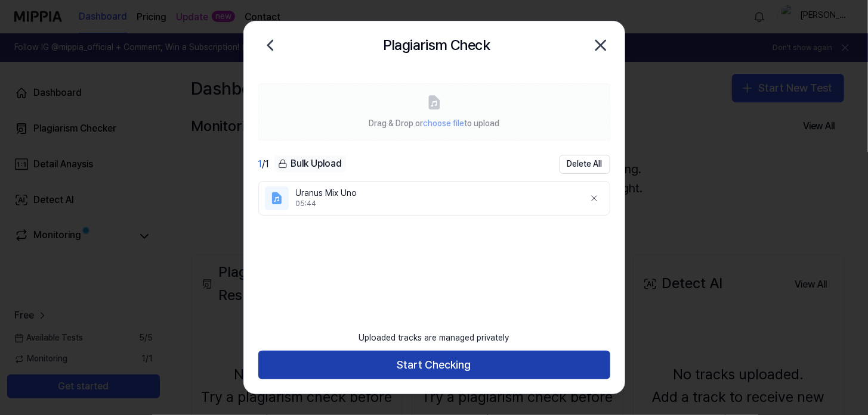  I want to click on div: Uranus Mix Uno, so click(436, 194).